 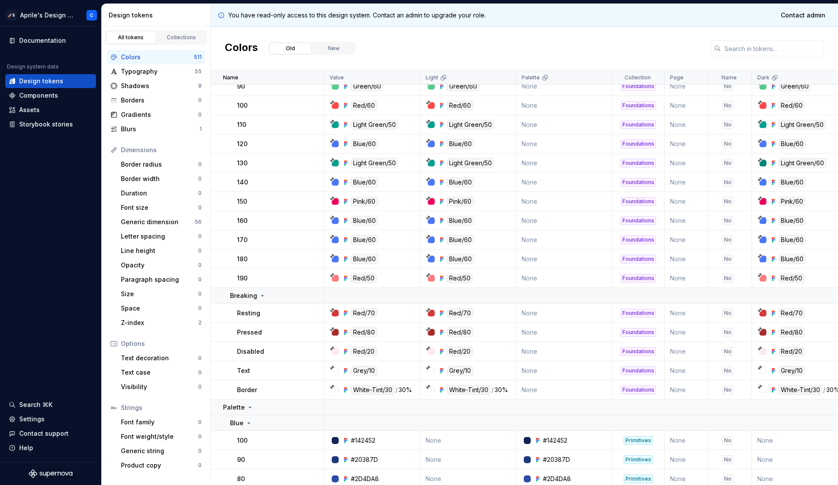 I want to click on div: Red/70, so click(x=460, y=313).